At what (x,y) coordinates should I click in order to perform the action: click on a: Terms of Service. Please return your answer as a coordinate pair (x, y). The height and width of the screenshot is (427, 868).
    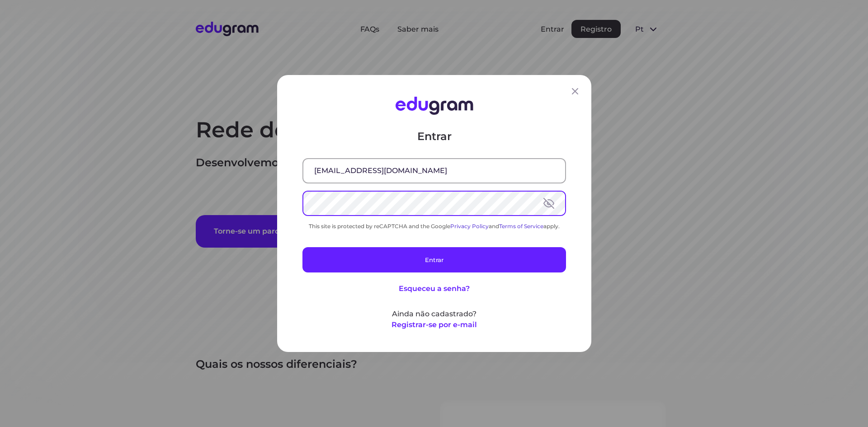
    Looking at the image, I should click on (521, 226).